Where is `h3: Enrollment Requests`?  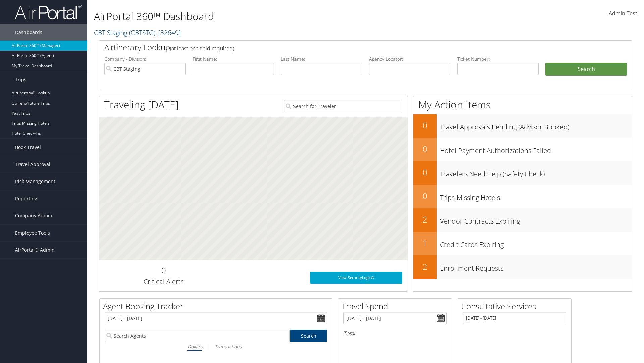
h3: Enrollment Requests is located at coordinates (536, 266).